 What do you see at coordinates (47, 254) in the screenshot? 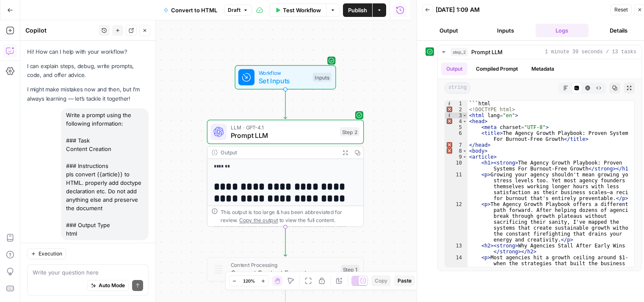
I see `button: Execution` at bounding box center [47, 254].